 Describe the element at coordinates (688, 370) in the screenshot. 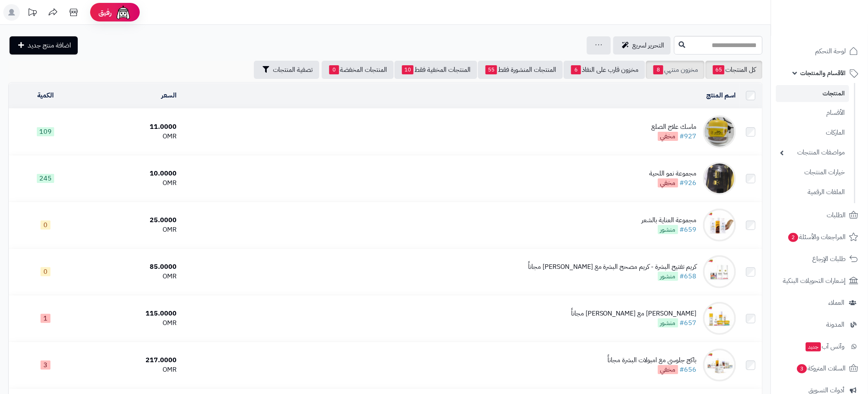

I see `a: #656` at that location.